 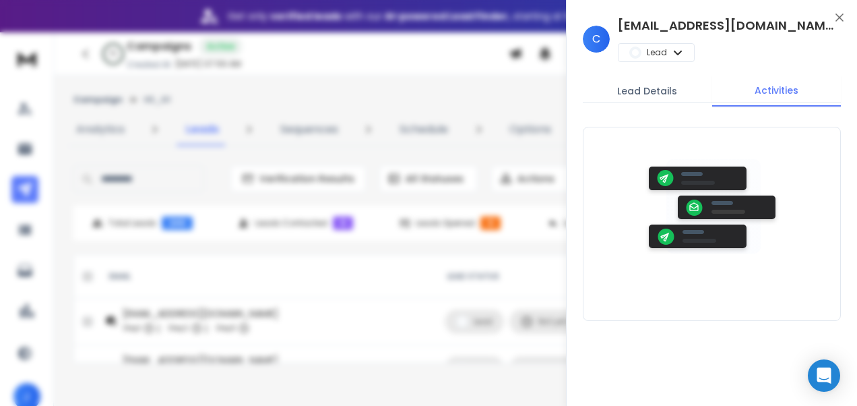 What do you see at coordinates (712, 206) in the screenshot?
I see `img: image` at bounding box center [712, 206].